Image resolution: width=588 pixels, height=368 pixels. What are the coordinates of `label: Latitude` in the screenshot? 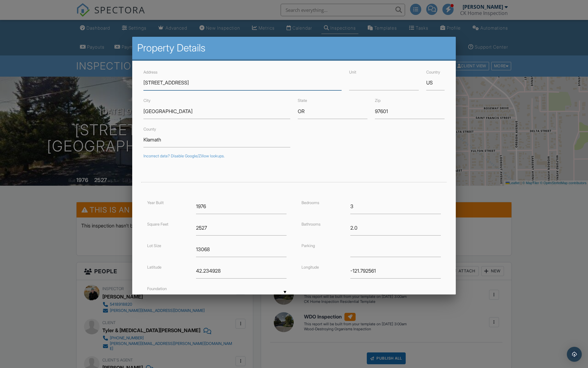 It's located at (154, 267).